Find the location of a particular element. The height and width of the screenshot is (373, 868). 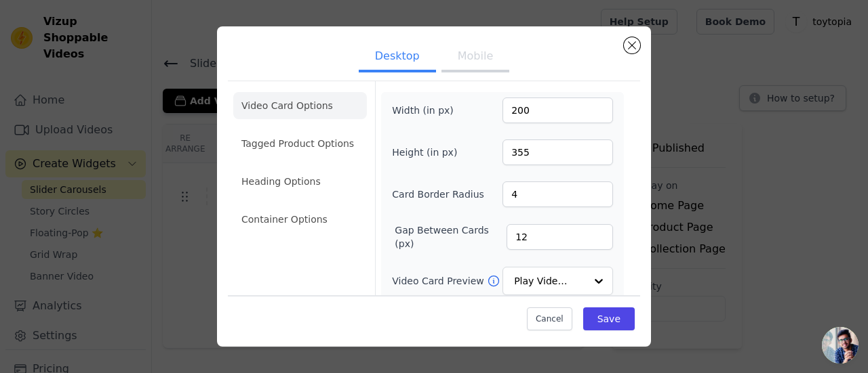

label: Gap Between Cards (px) is located at coordinates (451, 237).